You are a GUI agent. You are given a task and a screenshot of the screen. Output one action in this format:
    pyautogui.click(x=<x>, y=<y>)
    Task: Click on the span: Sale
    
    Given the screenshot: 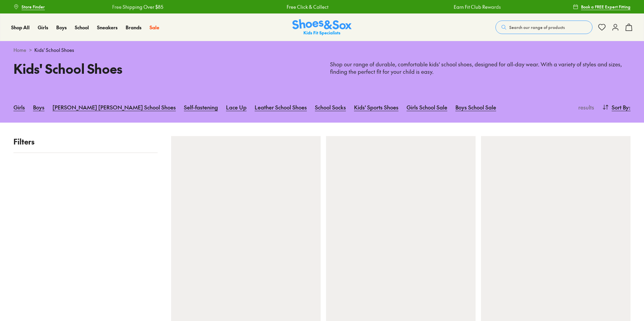 What is the action you would take?
    pyautogui.click(x=154, y=27)
    